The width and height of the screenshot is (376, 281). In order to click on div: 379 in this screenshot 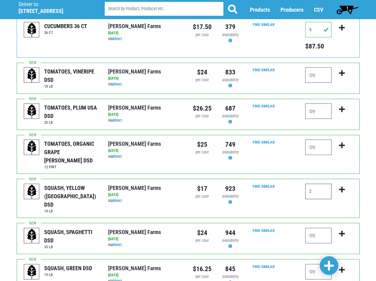, I will do `click(230, 27)`.